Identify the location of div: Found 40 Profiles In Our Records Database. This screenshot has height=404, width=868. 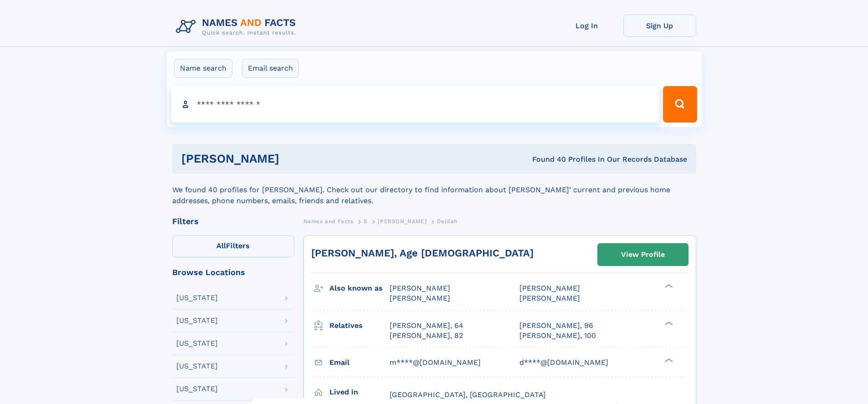
(547, 160).